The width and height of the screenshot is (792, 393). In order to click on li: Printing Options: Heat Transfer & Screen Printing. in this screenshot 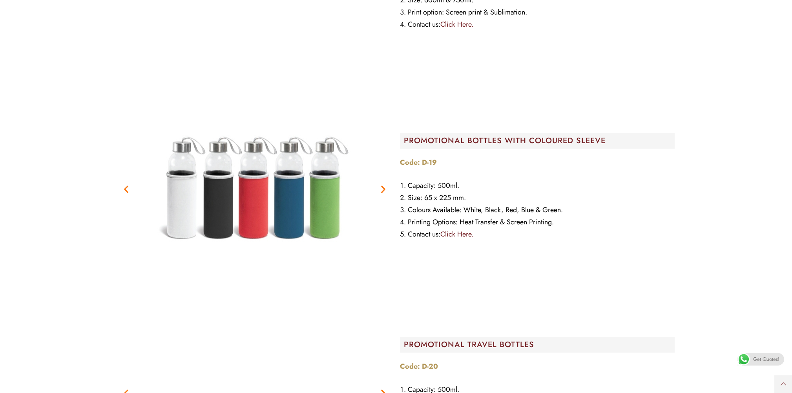, I will do `click(537, 222)`.